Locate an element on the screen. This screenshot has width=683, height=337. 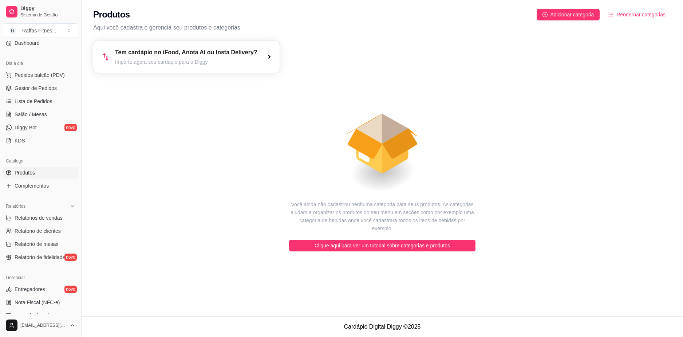
button: Tem cardápio no iFood, Anota Aí ou Insta Delivery?Importe agora seu cardápio para o Diggy is located at coordinates (186, 57).